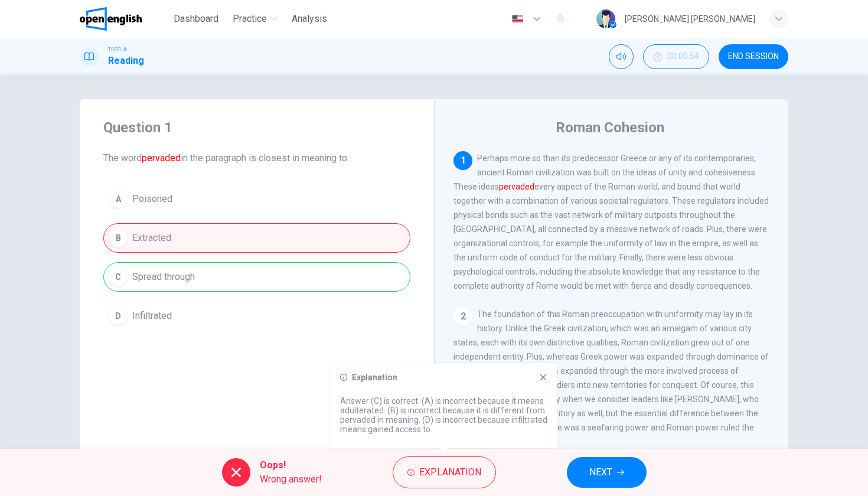 This screenshot has width=868, height=496. I want to click on div: Hide, so click(676, 56).